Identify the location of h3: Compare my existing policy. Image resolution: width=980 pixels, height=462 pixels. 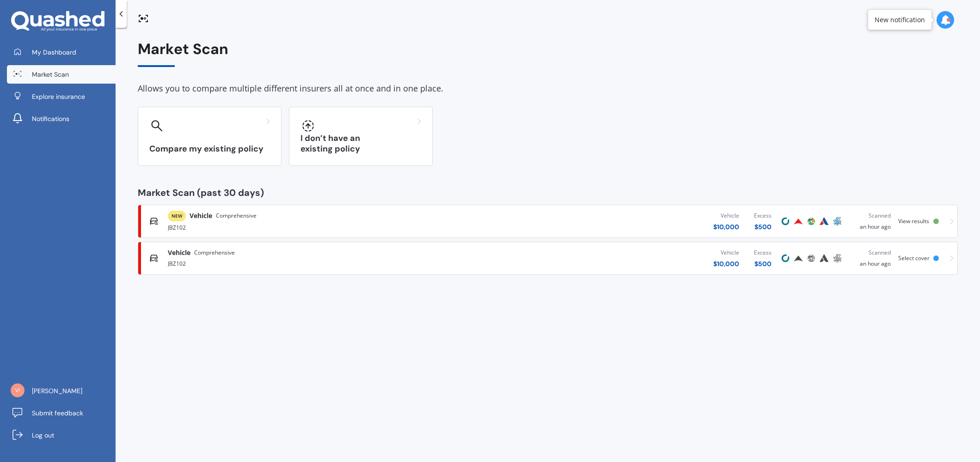
(210, 149).